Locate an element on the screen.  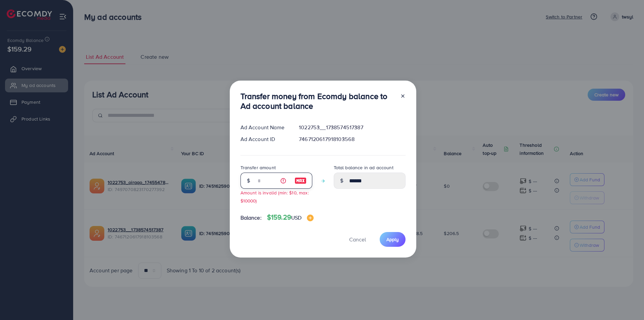
button: Cancel is located at coordinates (357, 239).